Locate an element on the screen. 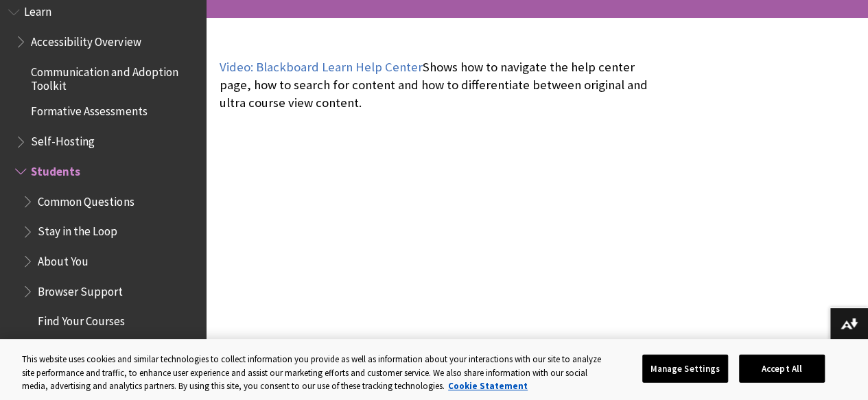  span: Accessibility Overview is located at coordinates (86, 39).